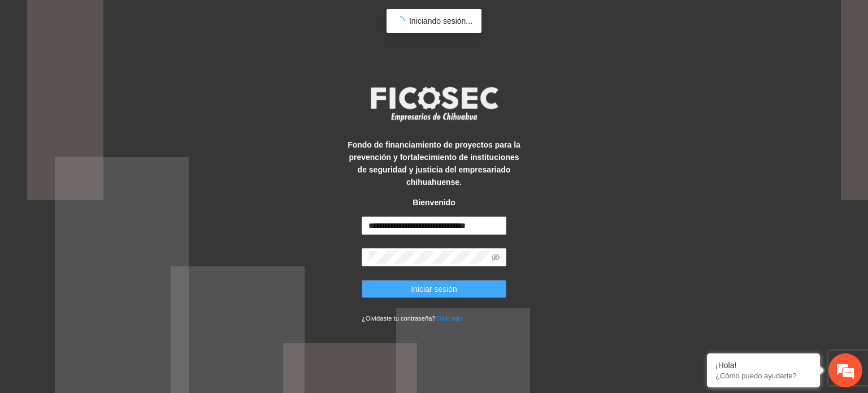 Image resolution: width=868 pixels, height=393 pixels. What do you see at coordinates (433, 203) in the screenshot?
I see `strong: Bienvenido` at bounding box center [433, 203].